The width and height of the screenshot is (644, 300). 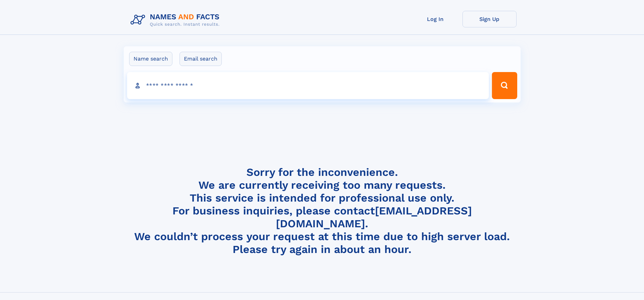 What do you see at coordinates (200, 59) in the screenshot?
I see `label: Email search` at bounding box center [200, 59].